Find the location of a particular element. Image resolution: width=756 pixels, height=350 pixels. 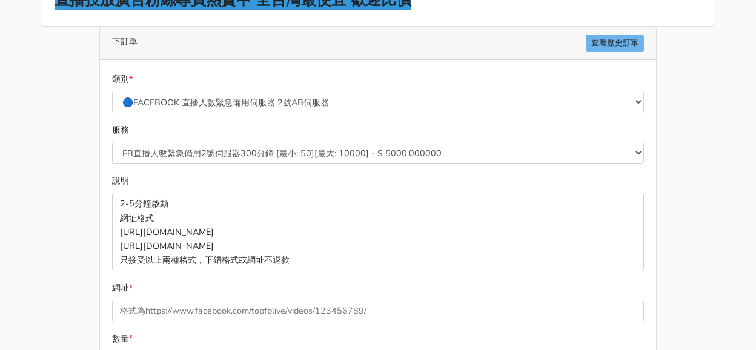

label: 數量 is located at coordinates (122, 339).